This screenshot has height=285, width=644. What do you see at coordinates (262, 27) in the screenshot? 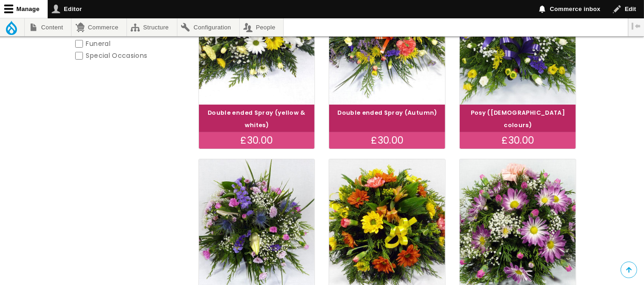
I see `a: People` at bounding box center [262, 27].